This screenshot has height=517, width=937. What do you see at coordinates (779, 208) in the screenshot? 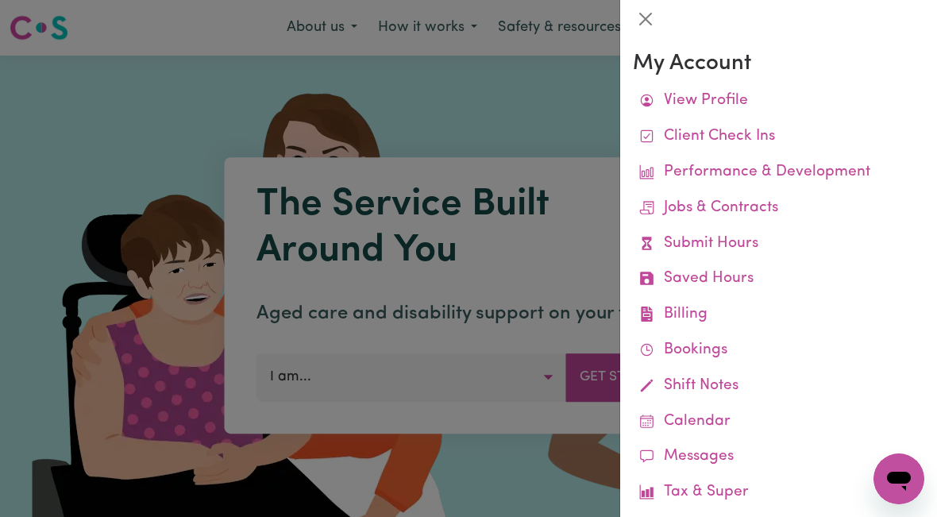
I see `a: Jobs & Contracts` at bounding box center [779, 208].